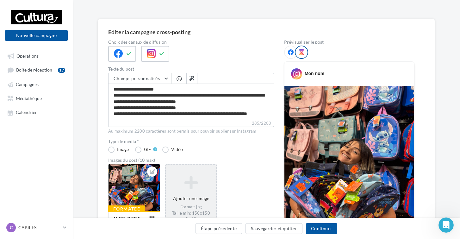  What do you see at coordinates (349, 42) in the screenshot?
I see `div: Prévisualiser le post` at bounding box center [349, 42].